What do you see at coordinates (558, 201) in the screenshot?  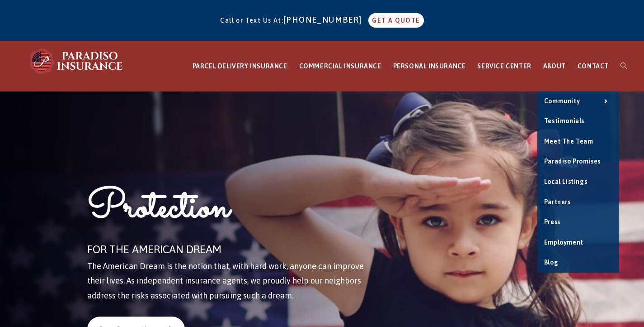 I see `span: Partners` at bounding box center [558, 201].